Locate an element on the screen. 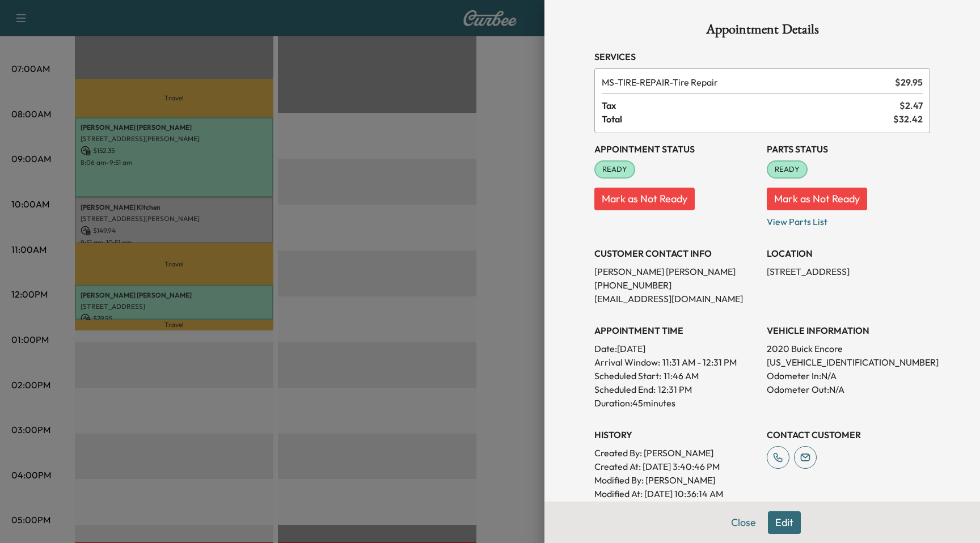  p: Duration: 45 minutes is located at coordinates (676, 403).